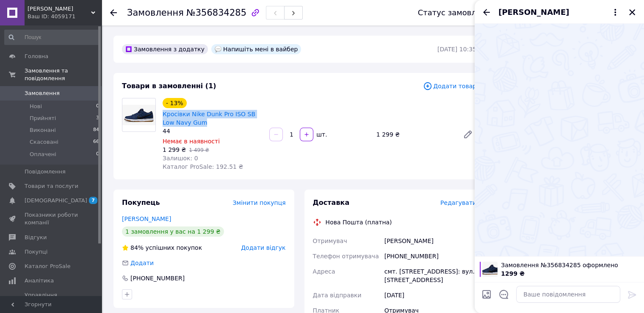 The width and height of the screenshot is (644, 313). Describe the element at coordinates (36, 252) in the screenshot. I see `span: Покупці` at that location.